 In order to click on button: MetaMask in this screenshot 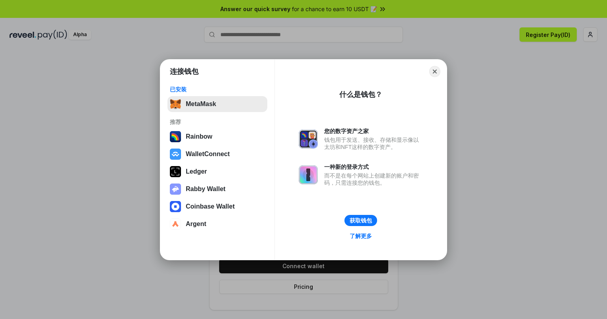, I will do `click(217, 104)`.